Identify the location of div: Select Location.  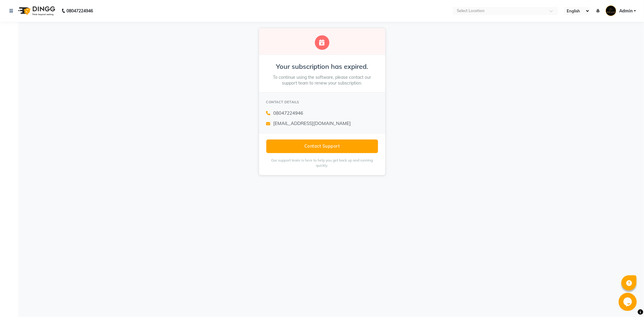
(471, 11).